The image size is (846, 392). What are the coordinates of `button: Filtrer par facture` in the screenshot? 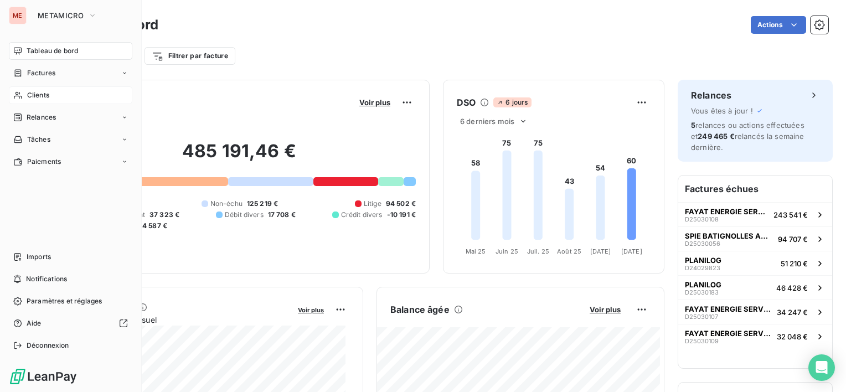 It's located at (190, 56).